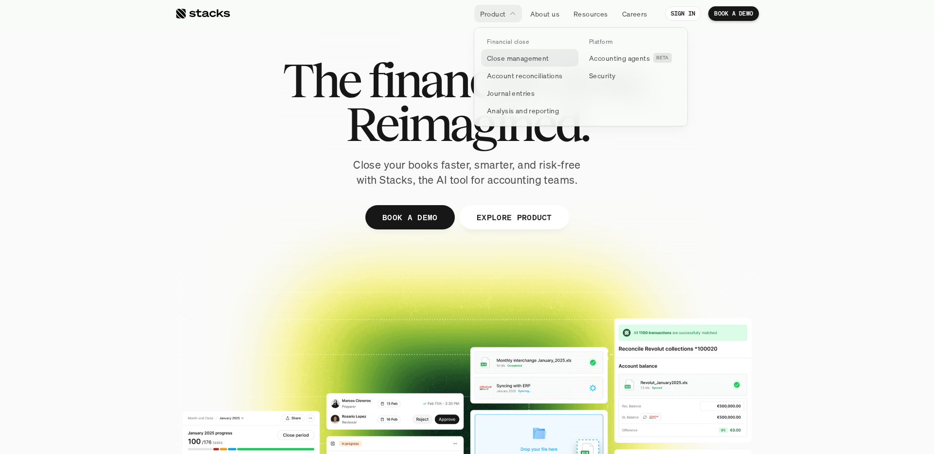 Image resolution: width=934 pixels, height=454 pixels. I want to click on p: Account reconciliations, so click(525, 75).